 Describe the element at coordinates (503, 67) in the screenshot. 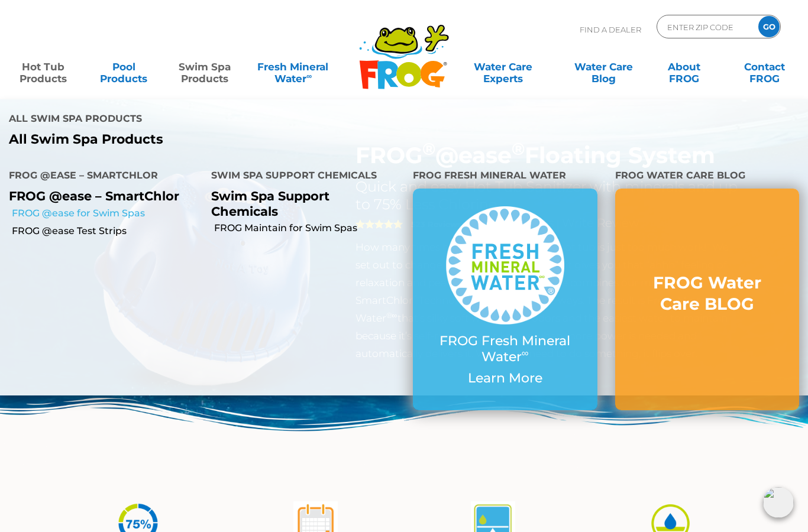

I see `a: Water CareExperts` at that location.